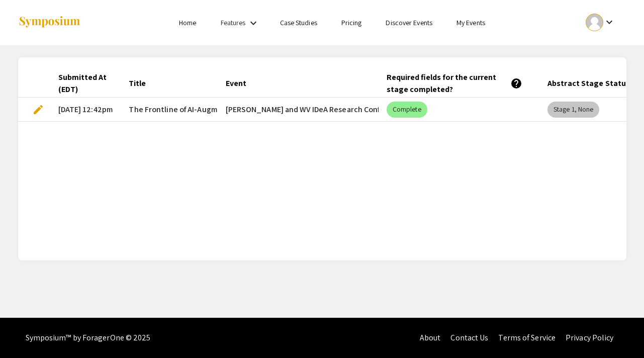 The image size is (644, 358). Describe the element at coordinates (573, 110) in the screenshot. I see `mat-chip: Stage 1, None` at that location.